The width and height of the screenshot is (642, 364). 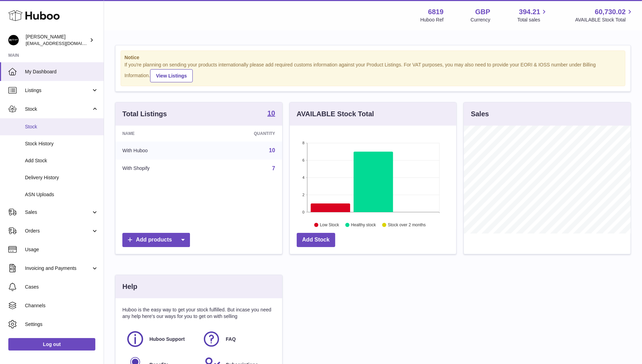 What do you see at coordinates (14, 40) in the screenshot?
I see `img: amar@mthk.com` at bounding box center [14, 40].